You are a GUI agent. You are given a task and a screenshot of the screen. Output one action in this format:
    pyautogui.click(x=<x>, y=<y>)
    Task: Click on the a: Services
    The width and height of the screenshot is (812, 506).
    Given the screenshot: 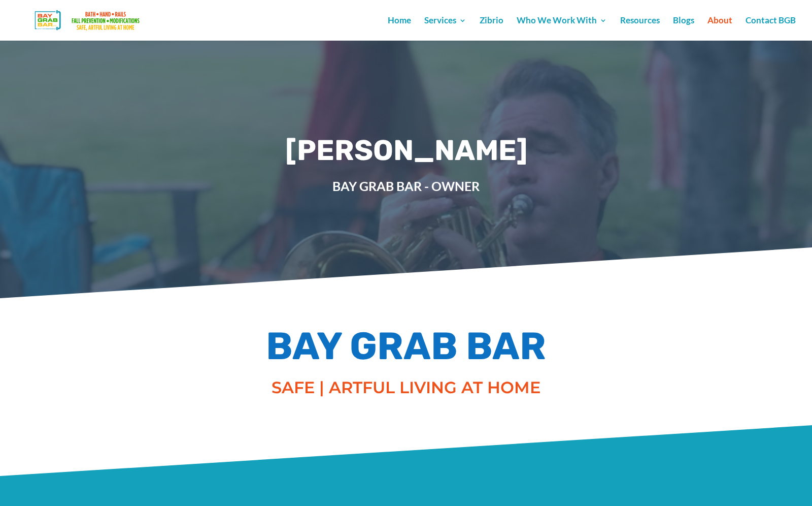 What is the action you would take?
    pyautogui.click(x=445, y=29)
    